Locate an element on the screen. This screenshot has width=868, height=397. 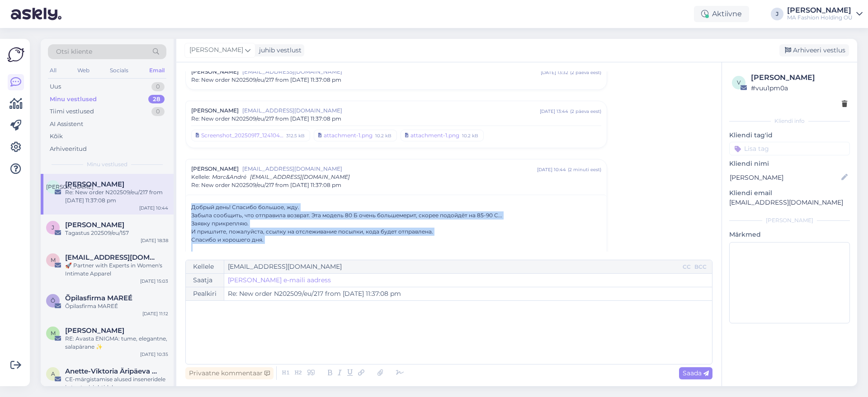
span: Julia Aaslaid is located at coordinates (94, 225).